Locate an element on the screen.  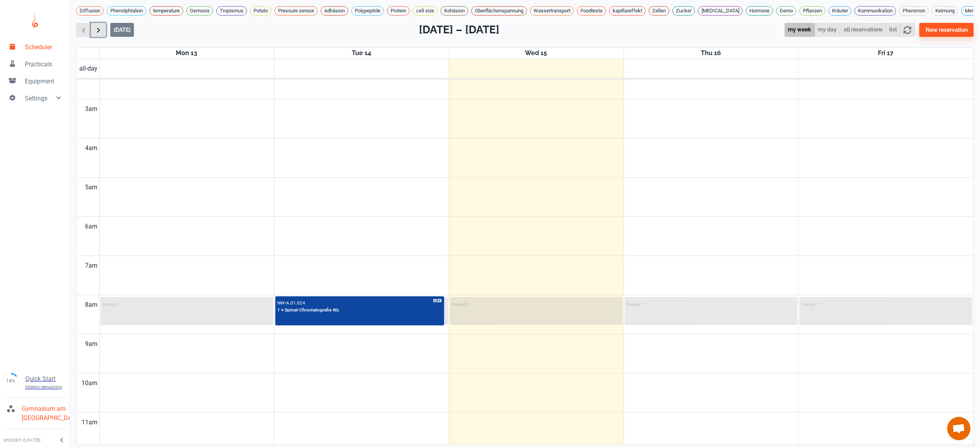
div: temperature is located at coordinates (166, 11).